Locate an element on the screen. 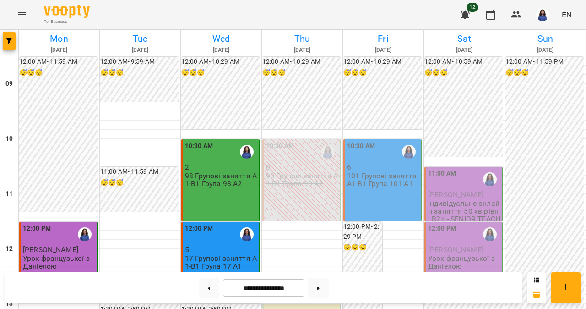 The height and width of the screenshot is (309, 586). p: 101 Групові заняття А1-В1 Група 101 А1 is located at coordinates (383, 179).